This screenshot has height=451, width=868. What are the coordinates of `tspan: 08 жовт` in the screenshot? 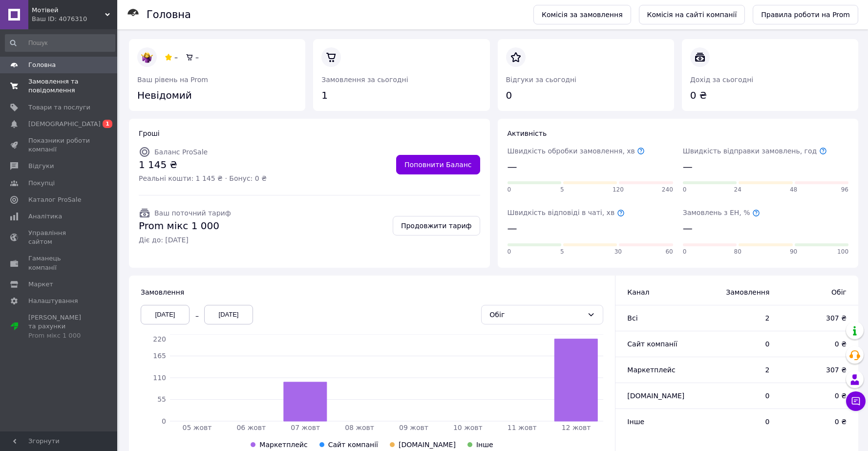 It's located at (360, 428).